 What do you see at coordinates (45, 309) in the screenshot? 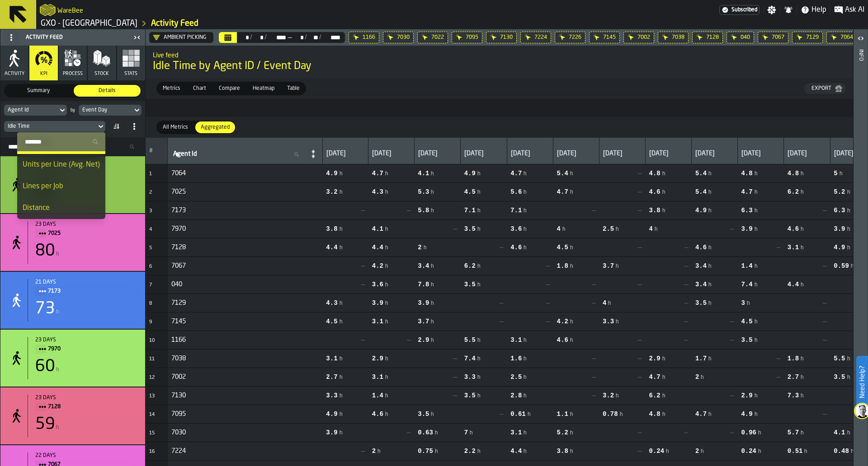
I see `div: 73` at bounding box center [45, 309].